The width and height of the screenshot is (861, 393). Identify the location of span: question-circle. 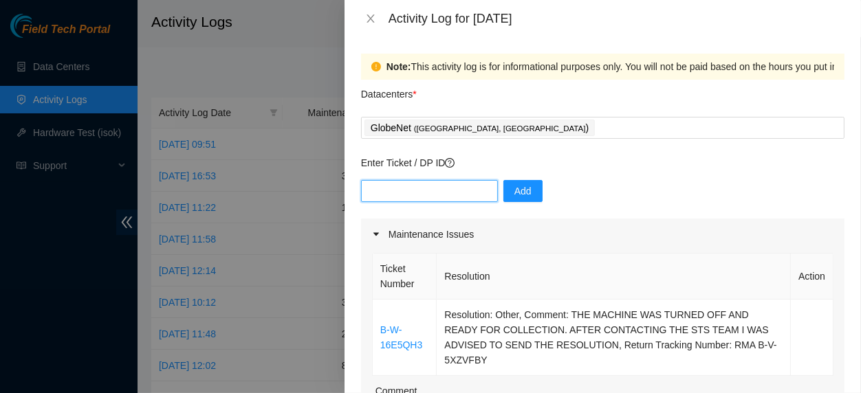
(450, 163).